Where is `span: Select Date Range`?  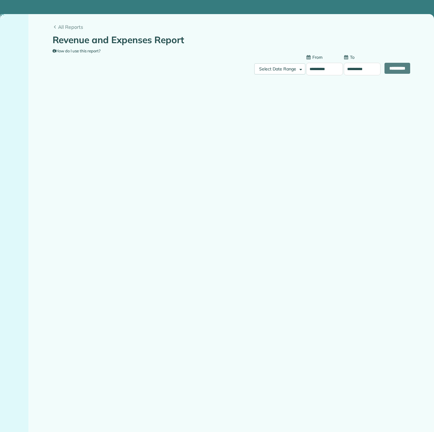
span: Select Date Range is located at coordinates (278, 69).